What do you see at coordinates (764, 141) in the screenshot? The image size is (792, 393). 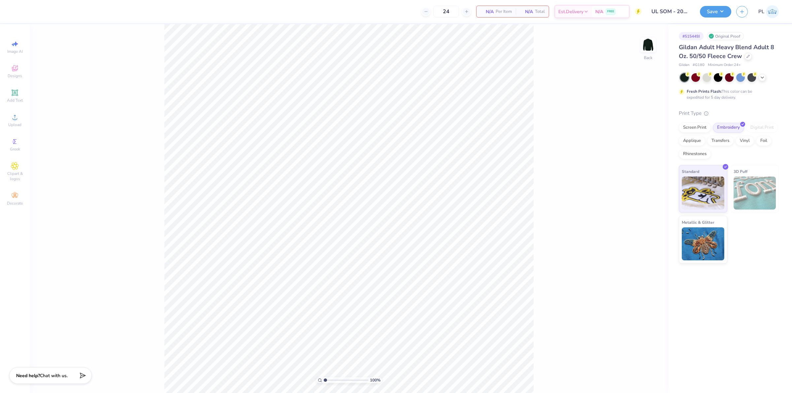 I see `div: Foil` at bounding box center [764, 141].